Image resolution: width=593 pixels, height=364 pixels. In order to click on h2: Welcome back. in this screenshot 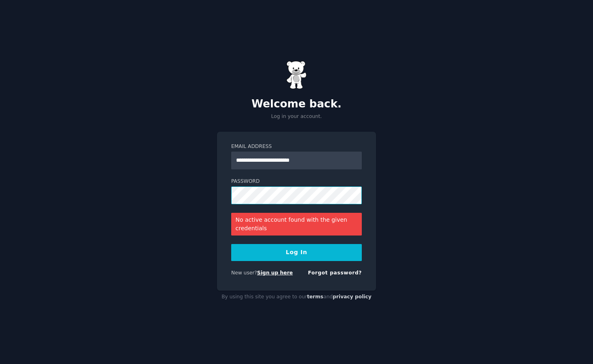, I will do `click(297, 104)`.